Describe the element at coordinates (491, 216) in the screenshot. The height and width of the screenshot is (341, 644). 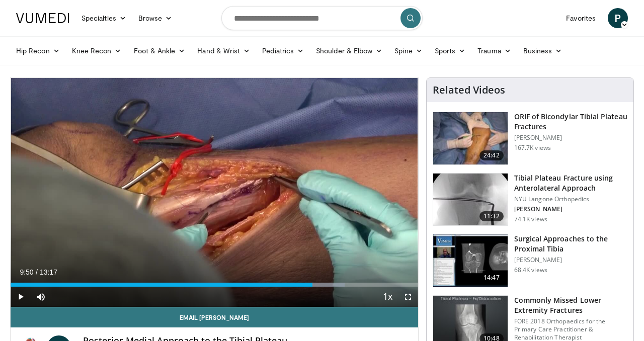
I see `span: 11:32` at that location.